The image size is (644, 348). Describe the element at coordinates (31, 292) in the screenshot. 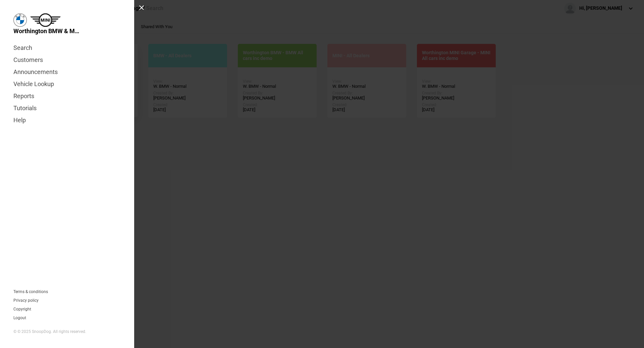

I see `a: Terms & conditions` at that location.